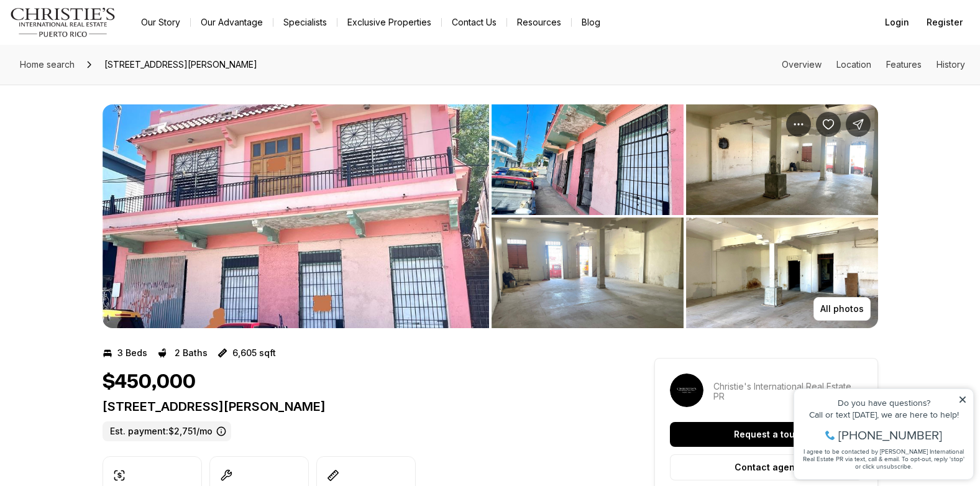 The width and height of the screenshot is (980, 486). What do you see at coordinates (47, 64) in the screenshot?
I see `span: Home search` at bounding box center [47, 64].